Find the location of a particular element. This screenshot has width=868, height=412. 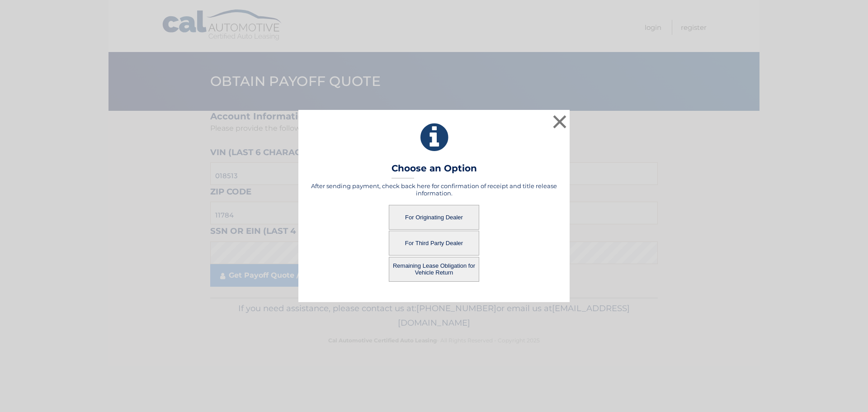

button: For Third Party Dealer is located at coordinates (434, 243).